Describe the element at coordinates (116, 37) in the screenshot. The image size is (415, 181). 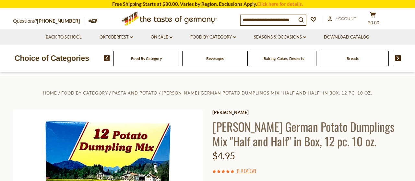
I see `a: Oktoberfest` at that location.